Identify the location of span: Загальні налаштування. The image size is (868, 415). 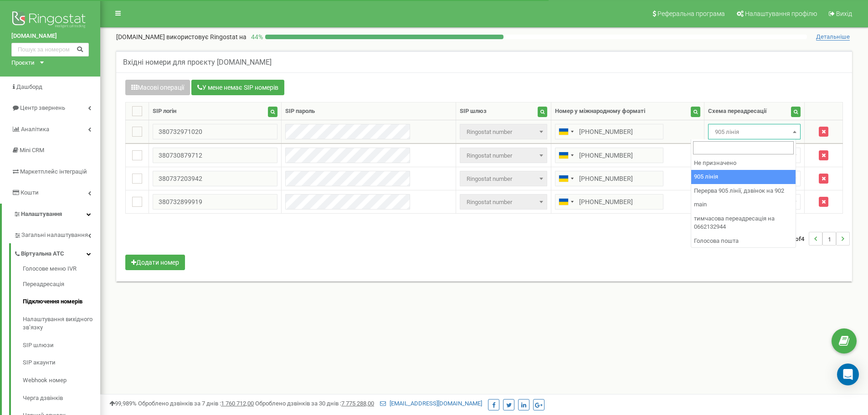
(54, 235).